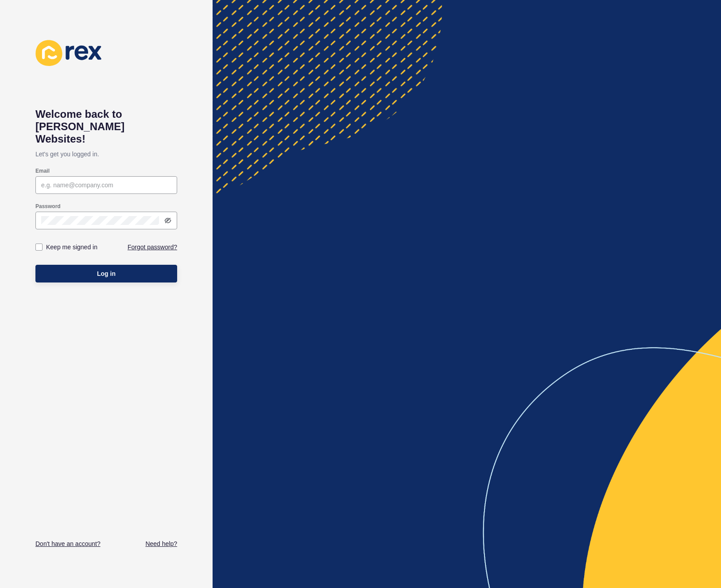  What do you see at coordinates (68, 544) in the screenshot?
I see `a: Don't have an account?` at bounding box center [68, 544].